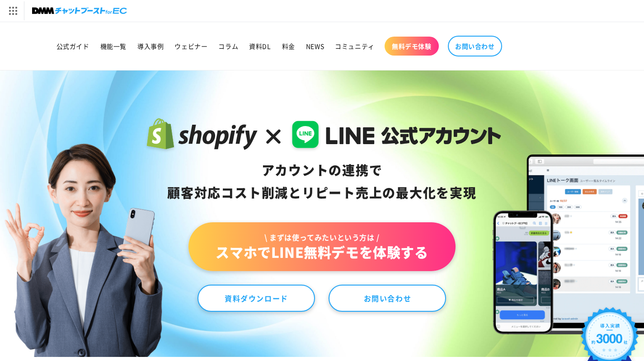 This screenshot has width=644, height=361. I want to click on span: 公式ガイド, so click(73, 46).